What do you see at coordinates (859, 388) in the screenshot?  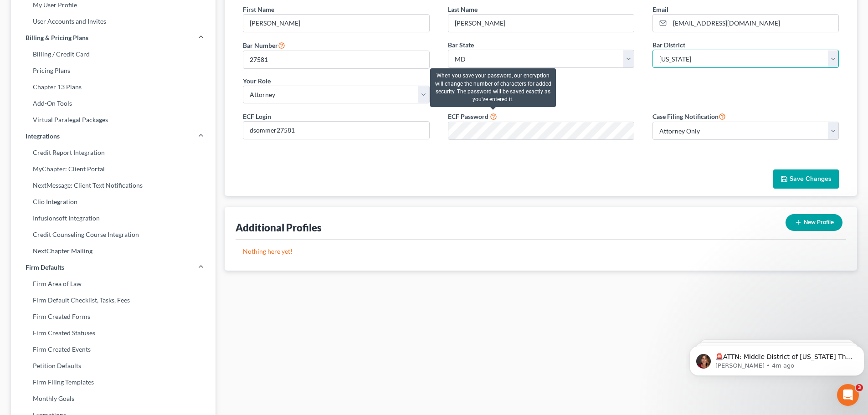 I see `span: 3` at bounding box center [859, 388].